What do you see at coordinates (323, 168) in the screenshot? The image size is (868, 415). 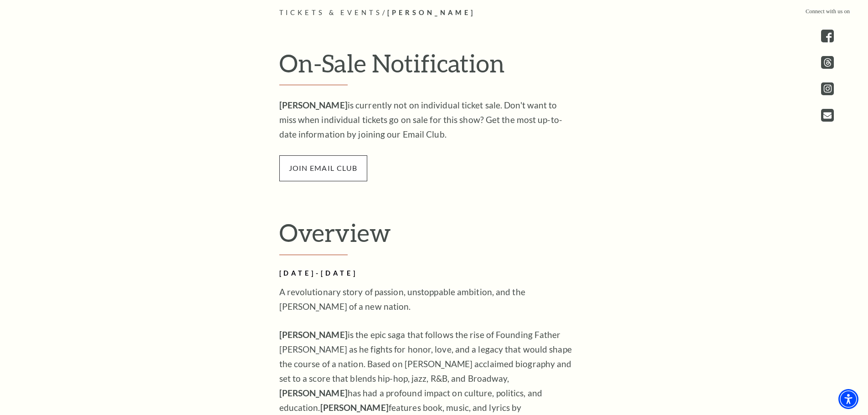 I see `span: join email club` at bounding box center [323, 168].